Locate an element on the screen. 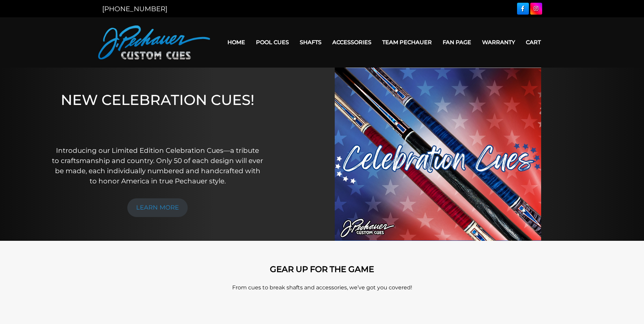  img: Pechauer Custom Cues is located at coordinates (154, 42).